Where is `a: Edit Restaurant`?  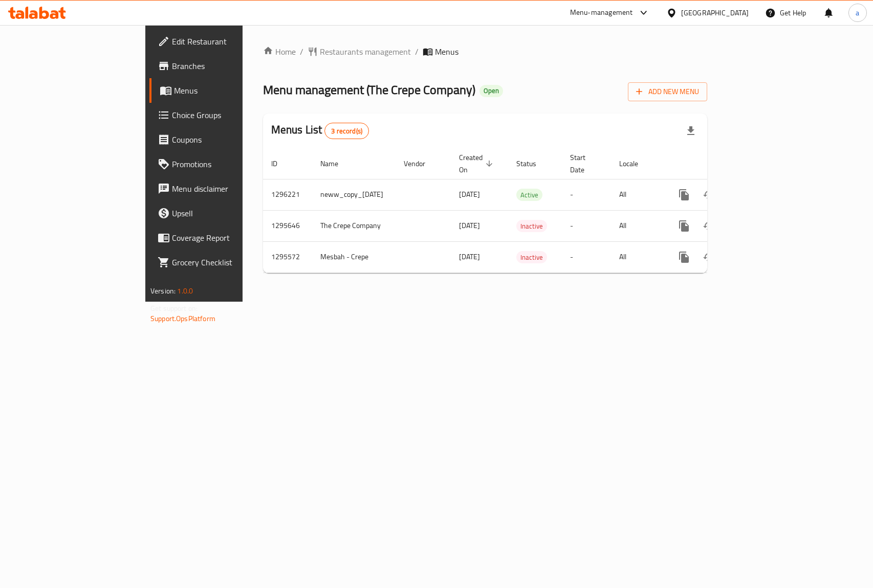 a: Edit Restaurant is located at coordinates (221, 41).